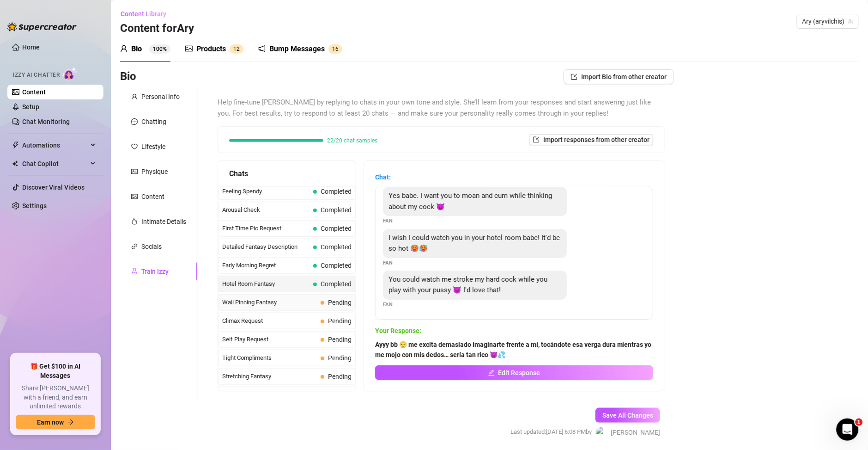  Describe the element at coordinates (143, 13) in the screenshot. I see `span: Content Library` at that location.